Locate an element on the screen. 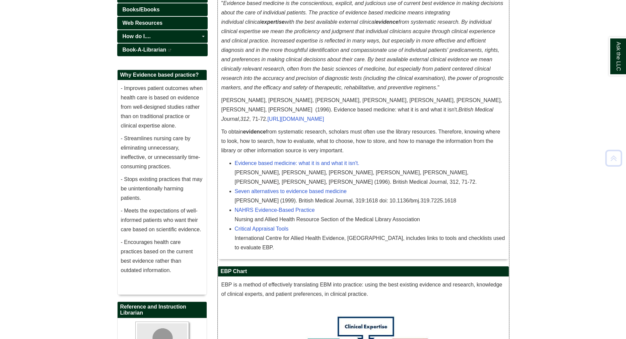 This screenshot has width=626, height=339. span: Web Resources is located at coordinates (143, 23).